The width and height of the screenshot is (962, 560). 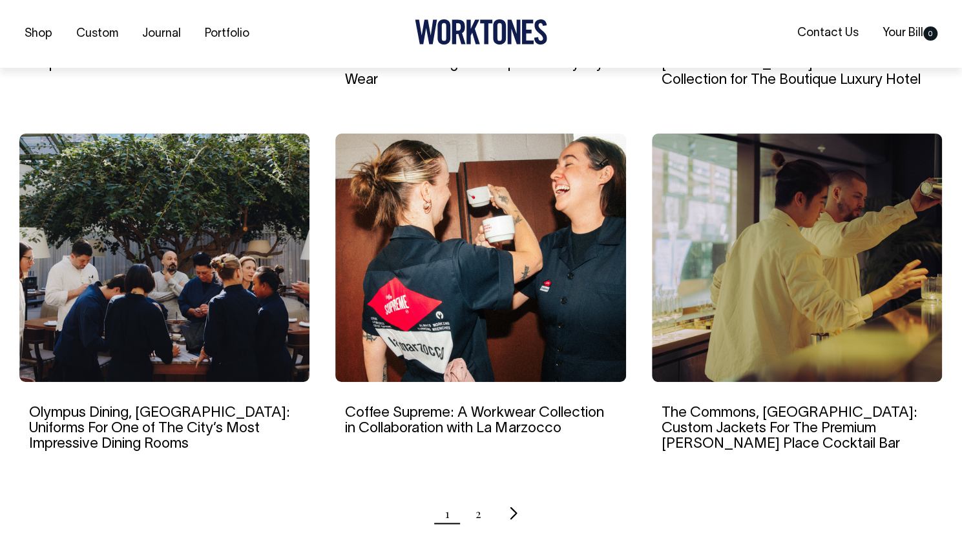 I want to click on a: Your Bill0, so click(x=910, y=33).